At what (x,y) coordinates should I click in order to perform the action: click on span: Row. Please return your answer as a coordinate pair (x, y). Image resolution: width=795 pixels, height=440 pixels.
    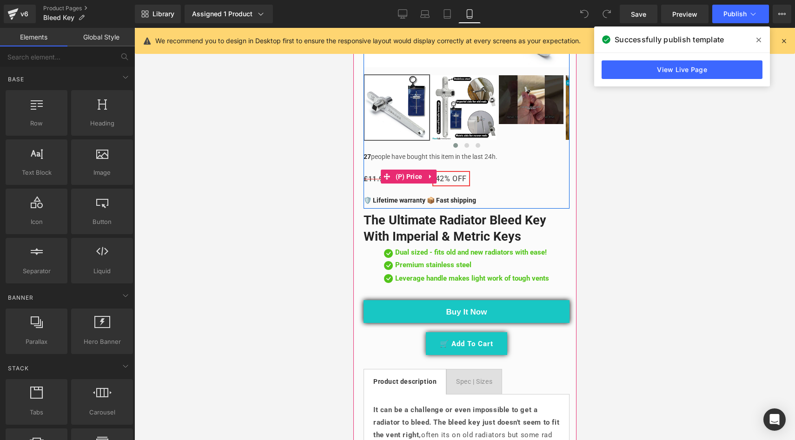
    Looking at the image, I should click on (36, 123).